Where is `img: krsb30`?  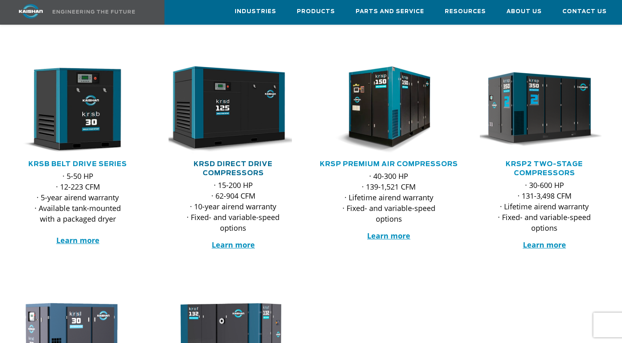 img: krsb30 is located at coordinates (72, 110).